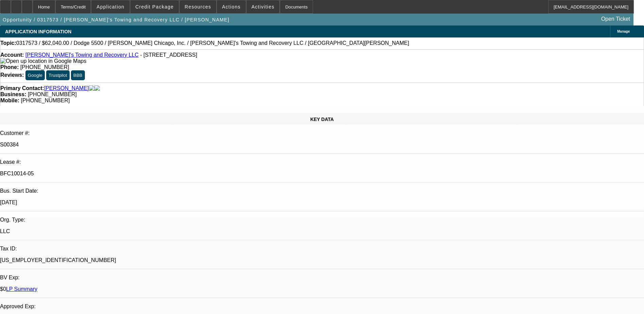 The height and width of the screenshot is (314, 644). I want to click on a: Open Ticket, so click(615, 19).